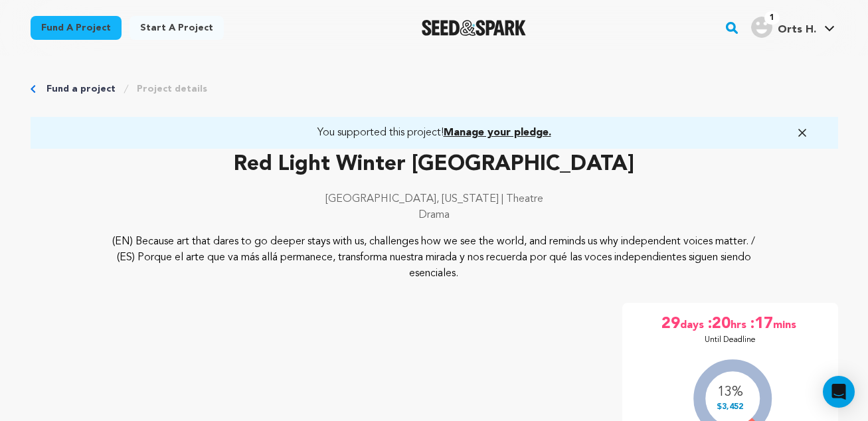 The width and height of the screenshot is (868, 421). I want to click on div: Open Intercom Messenger, so click(838, 392).